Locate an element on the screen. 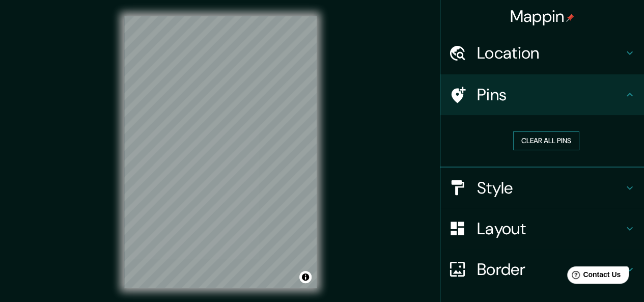  h4: Mappin is located at coordinates (542, 16).